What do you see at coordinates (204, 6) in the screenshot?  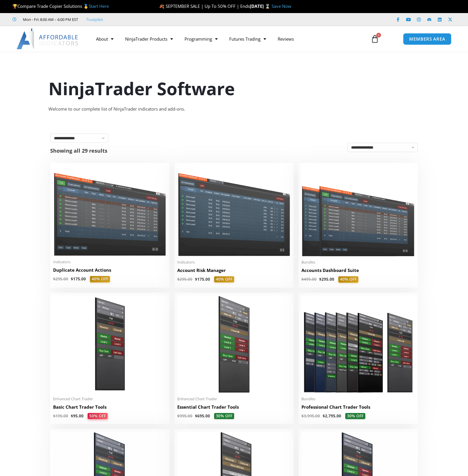 I see `span: 🍂 SEPTEMBER SALE | Up To 50% OFF | Ends` at bounding box center [204, 6].